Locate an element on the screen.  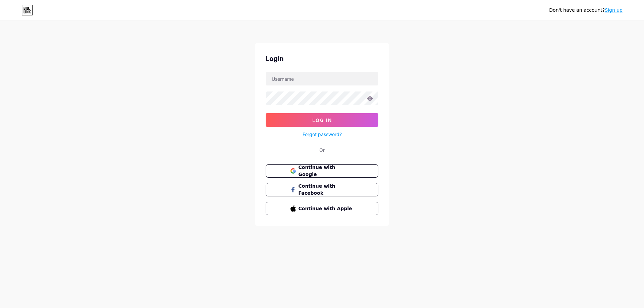
button: Continue with Apple is located at coordinates (322, 208).